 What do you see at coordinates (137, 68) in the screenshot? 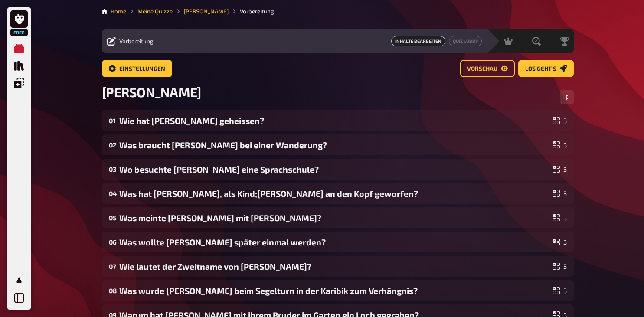
I see `a: Einstellungen` at bounding box center [137, 68].